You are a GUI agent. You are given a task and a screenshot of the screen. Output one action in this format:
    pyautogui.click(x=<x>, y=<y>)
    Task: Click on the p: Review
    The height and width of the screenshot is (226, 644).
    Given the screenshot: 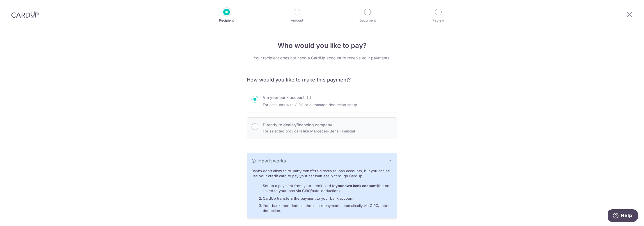 What is the action you would take?
    pyautogui.click(x=438, y=21)
    